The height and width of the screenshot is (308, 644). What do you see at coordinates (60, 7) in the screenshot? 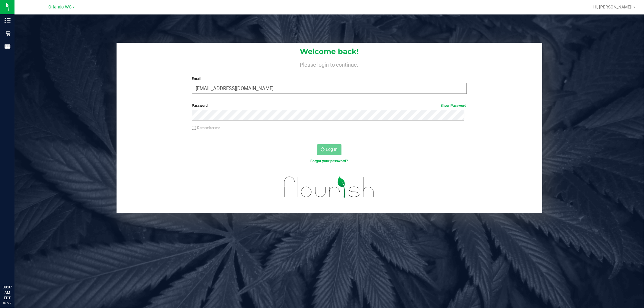
I see `span: Orlando WC` at bounding box center [60, 7].